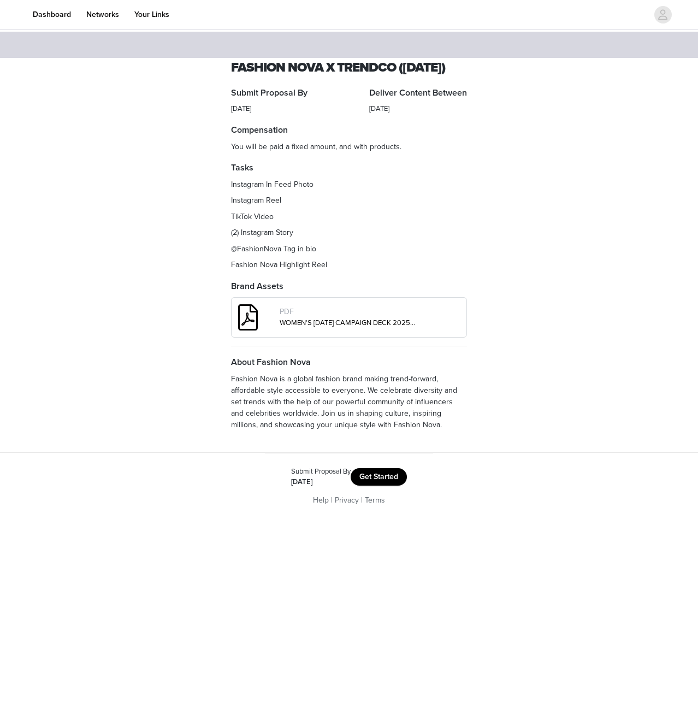 This screenshot has height=720, width=698. Describe the element at coordinates (103, 14) in the screenshot. I see `a: Networks` at that location.